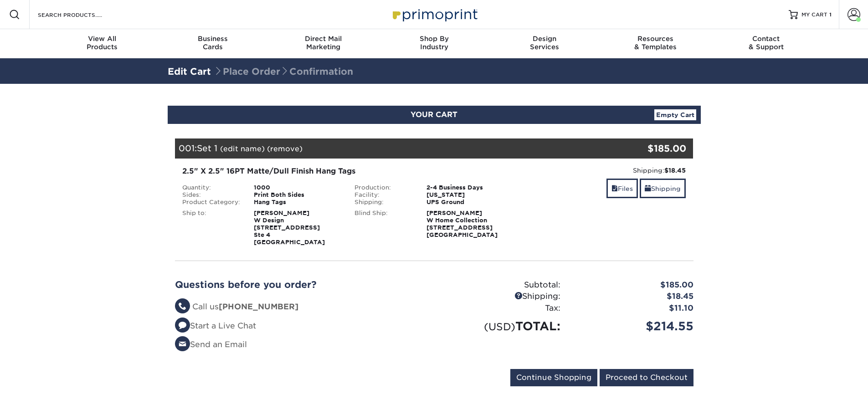 The image size is (868, 415). Describe the element at coordinates (323, 43) in the screenshot. I see `a: Direct MailMarketing` at that location.